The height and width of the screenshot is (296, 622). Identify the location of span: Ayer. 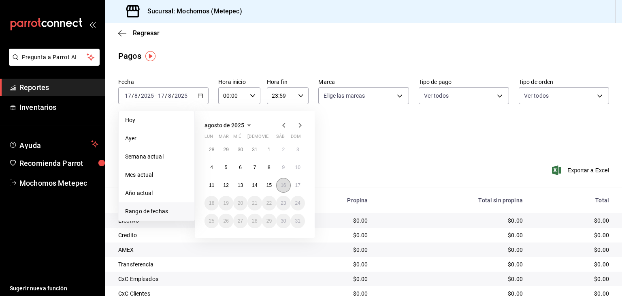
(156, 138).